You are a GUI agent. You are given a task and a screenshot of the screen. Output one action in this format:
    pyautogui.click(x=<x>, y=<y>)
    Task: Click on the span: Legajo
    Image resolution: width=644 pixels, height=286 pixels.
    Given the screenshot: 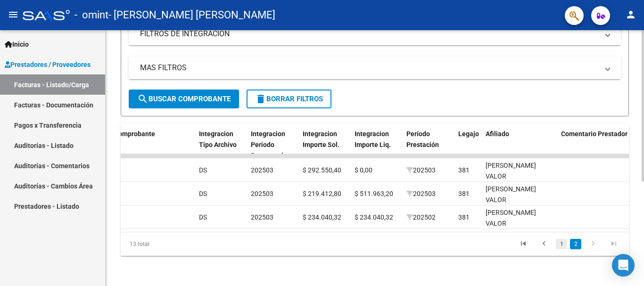 What is the action you would take?
    pyautogui.click(x=468, y=134)
    